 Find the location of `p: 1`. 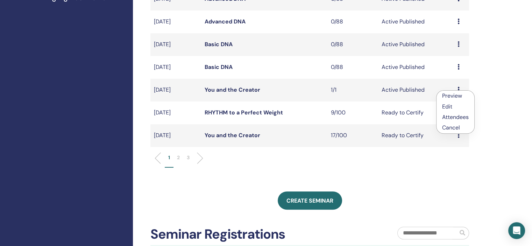

p: 1 is located at coordinates (169, 157).